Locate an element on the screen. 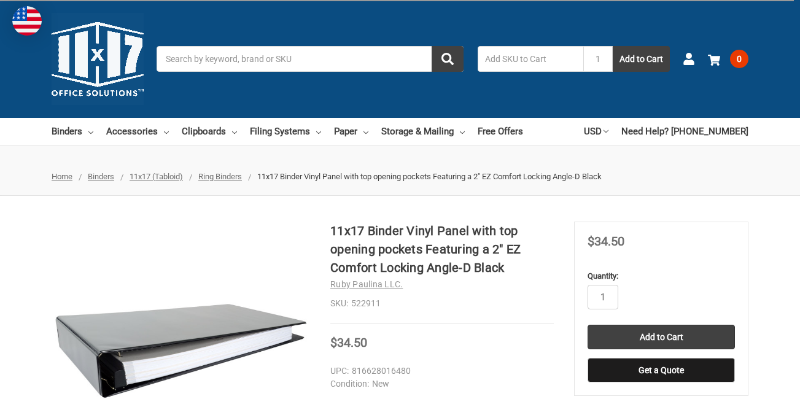 Image resolution: width=800 pixels, height=399 pixels. input: Search by keyword, brand or SKU is located at coordinates (310, 59).